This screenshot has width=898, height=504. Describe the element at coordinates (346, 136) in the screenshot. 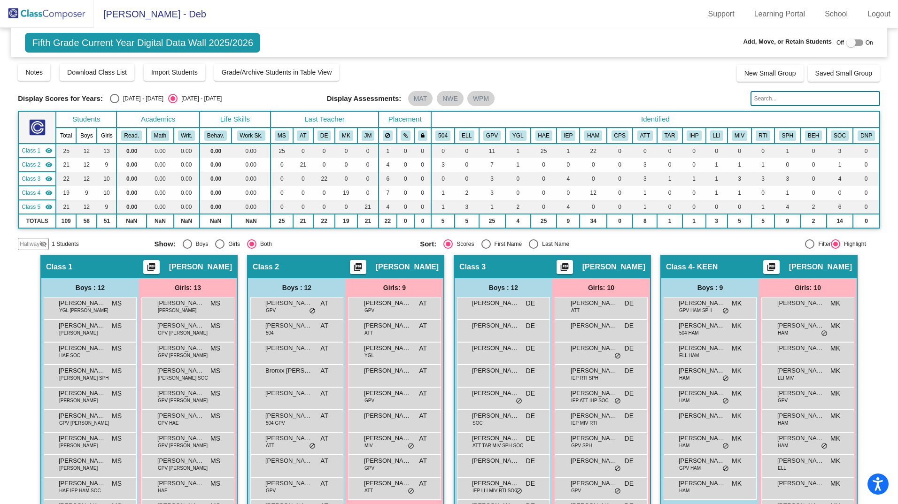

I see `button: MK` at that location.